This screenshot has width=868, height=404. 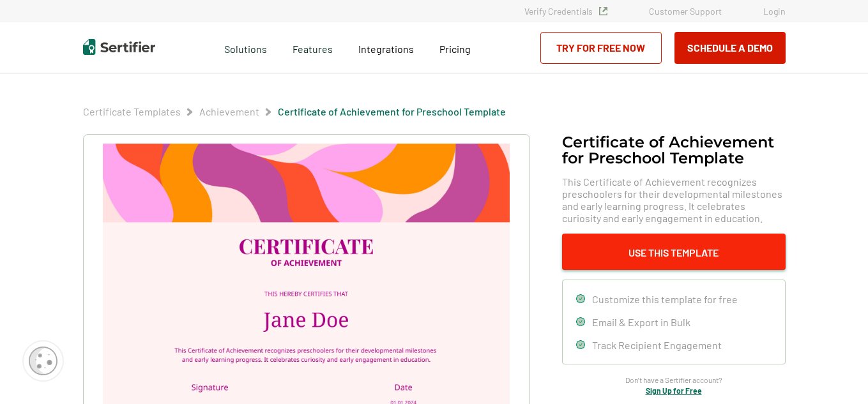 What do you see at coordinates (836, 373) in the screenshot?
I see `div: Chat Widget` at bounding box center [836, 373].